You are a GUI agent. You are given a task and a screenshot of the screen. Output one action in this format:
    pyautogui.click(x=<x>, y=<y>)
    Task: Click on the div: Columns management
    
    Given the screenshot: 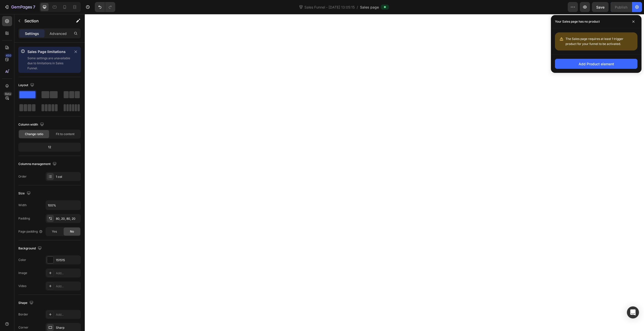 What is the action you would take?
    pyautogui.click(x=38, y=164)
    